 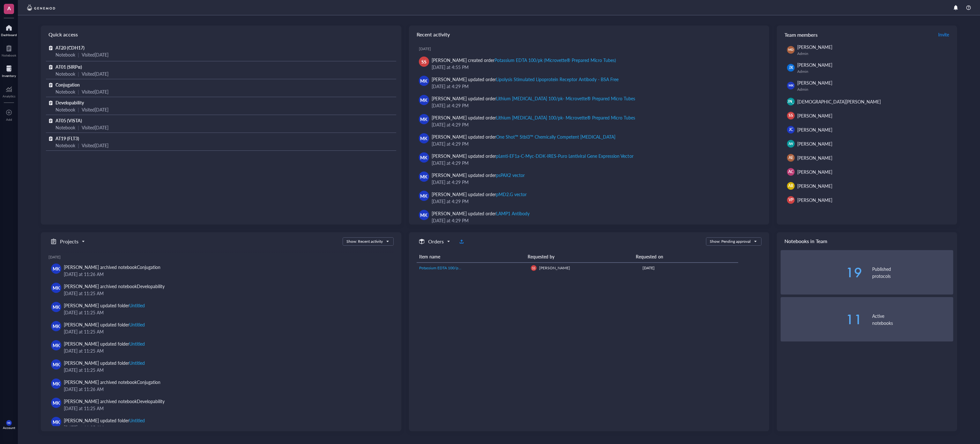 I want to click on div: Lipolysis Stimulated Lipoprotein Receptor Antibody - BSA Free, so click(x=558, y=79).